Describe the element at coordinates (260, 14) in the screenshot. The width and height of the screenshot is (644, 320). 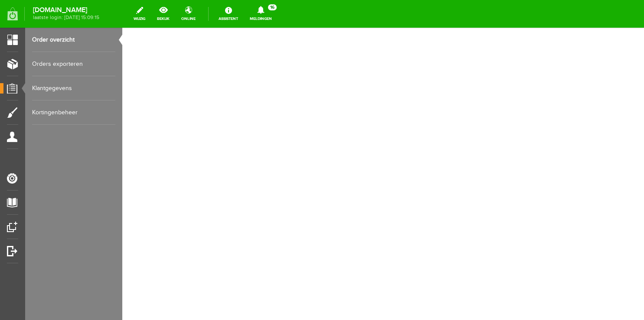
I see `a: Meldingen16` at that location.